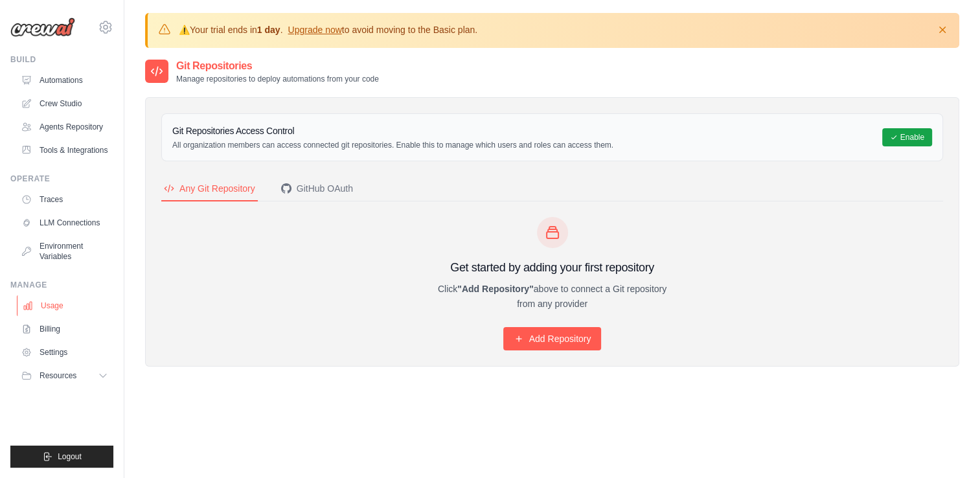  Describe the element at coordinates (61, 285) in the screenshot. I see `div: Manage` at that location.